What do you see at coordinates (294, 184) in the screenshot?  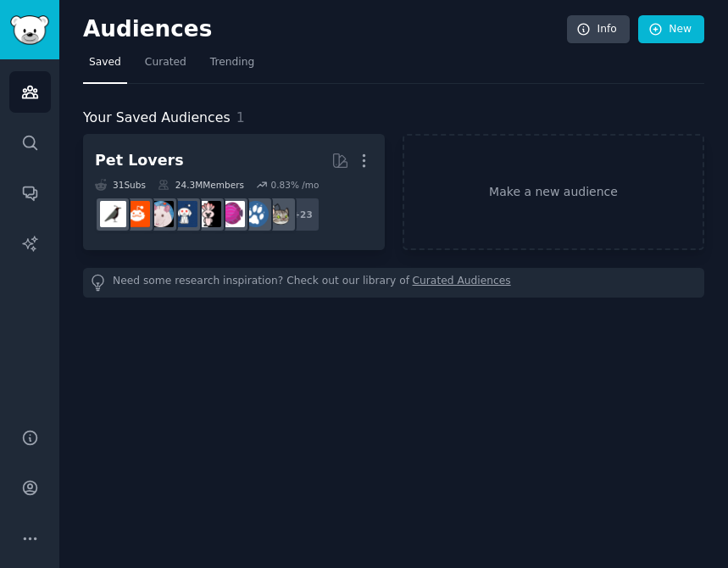 I see `div: 0.83 % /mo` at bounding box center [294, 184].